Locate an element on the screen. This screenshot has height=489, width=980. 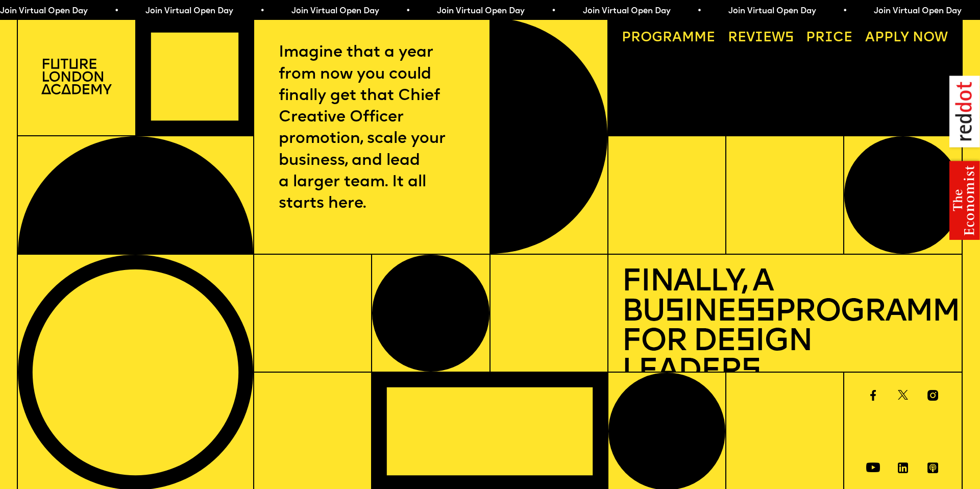
a: Apply now is located at coordinates (906, 38).